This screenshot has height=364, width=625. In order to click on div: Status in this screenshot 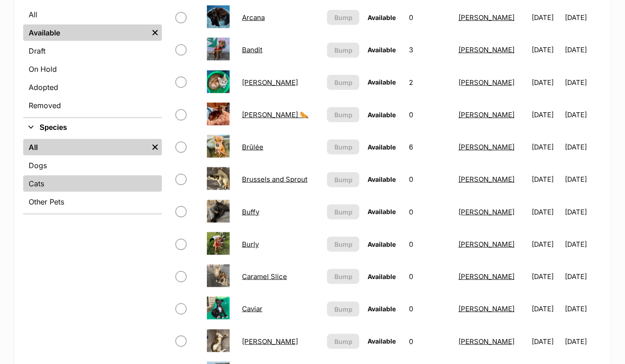, I will do `click(92, 61)`.